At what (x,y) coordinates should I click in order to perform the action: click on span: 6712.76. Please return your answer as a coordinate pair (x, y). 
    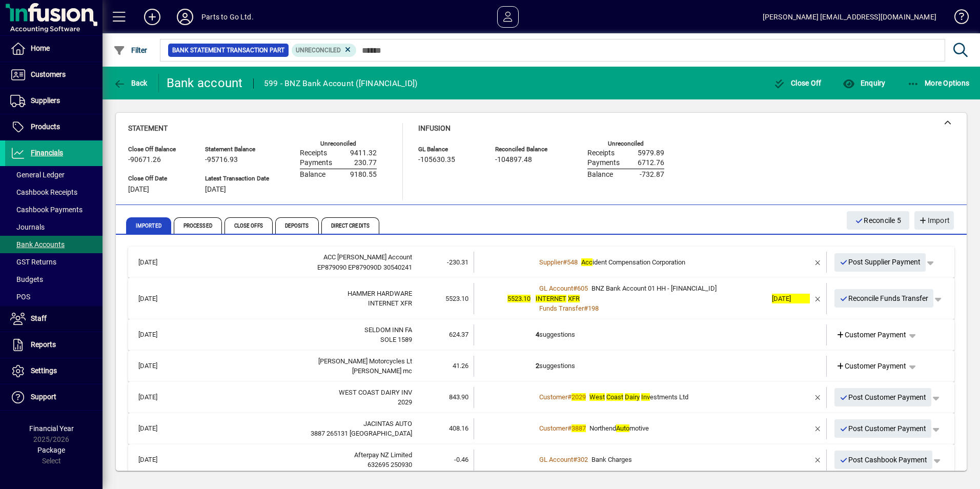
    Looking at the image, I should click on (651, 163).